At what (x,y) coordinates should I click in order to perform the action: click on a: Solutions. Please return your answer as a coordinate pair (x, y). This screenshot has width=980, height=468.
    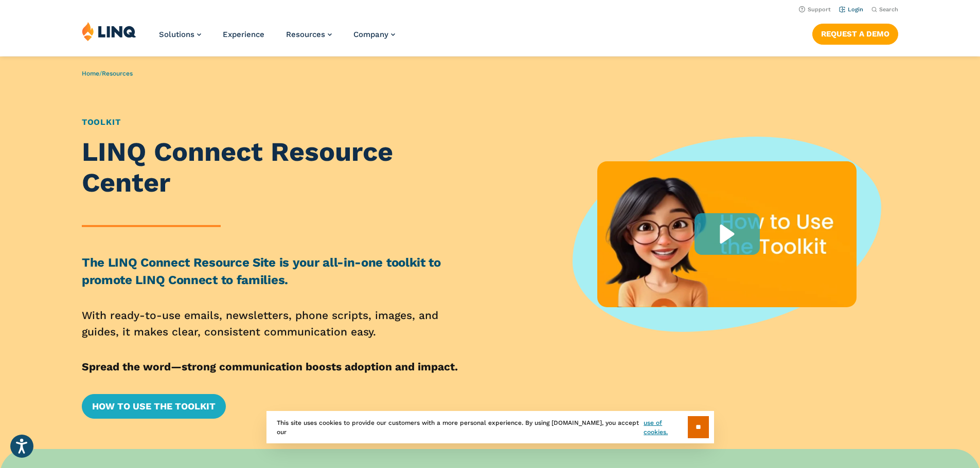
    Looking at the image, I should click on (180, 34).